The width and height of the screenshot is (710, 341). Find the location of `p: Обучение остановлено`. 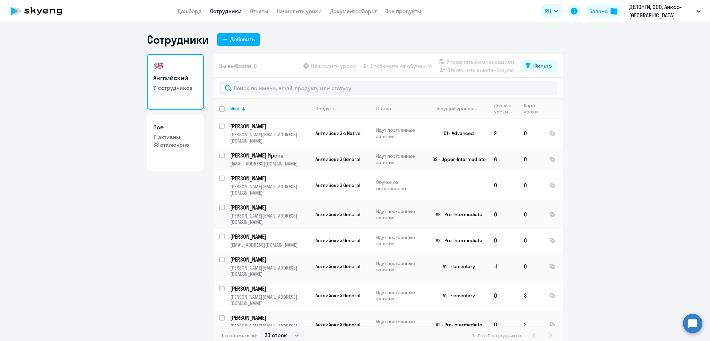

p: Обучение остановлено is located at coordinates (400, 185).